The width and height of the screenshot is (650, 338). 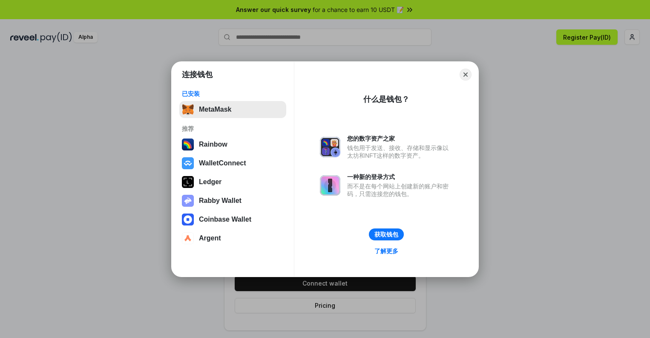 What do you see at coordinates (387, 251) in the screenshot?
I see `a: 了解更多` at bounding box center [387, 251].